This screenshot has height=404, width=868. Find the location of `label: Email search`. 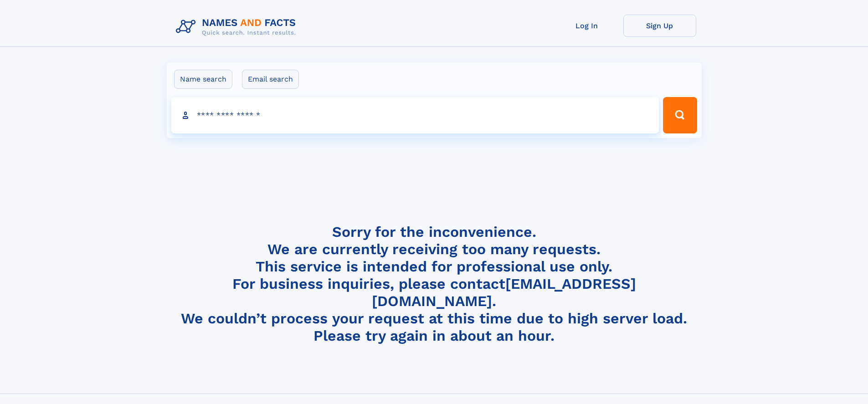

label: Email search is located at coordinates (270, 80).